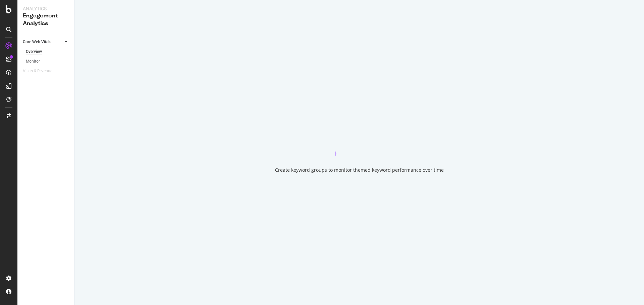  Describe the element at coordinates (38, 71) in the screenshot. I see `div: Visits & Revenue` at that location.